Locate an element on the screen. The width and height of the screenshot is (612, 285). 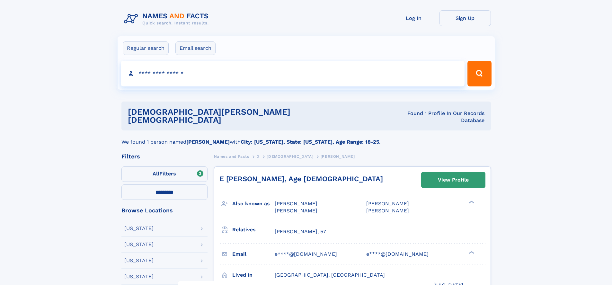
div: Browse Locations is located at coordinates (165, 210).